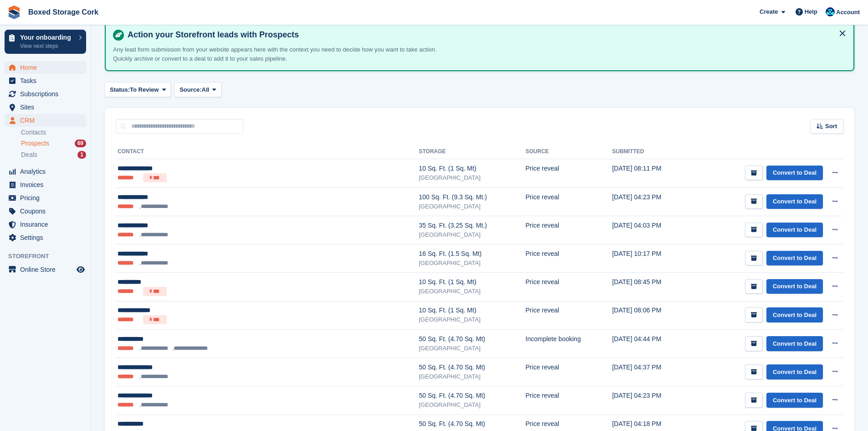  Describe the element at coordinates (45, 41) in the screenshot. I see `a: Your onboarding View next steps` at that location.